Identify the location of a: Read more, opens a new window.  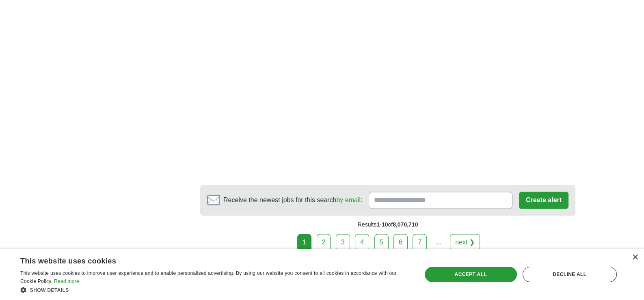
(66, 281).